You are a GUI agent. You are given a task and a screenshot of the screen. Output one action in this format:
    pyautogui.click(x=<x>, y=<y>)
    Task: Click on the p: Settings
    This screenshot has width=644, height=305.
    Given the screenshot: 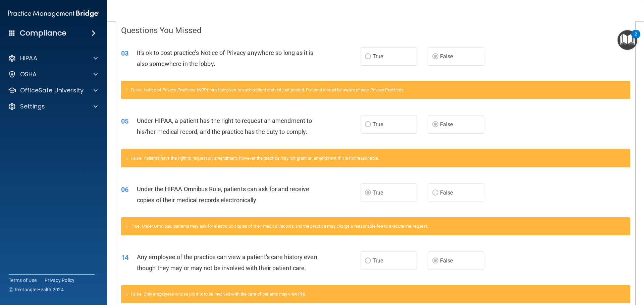 What is the action you would take?
    pyautogui.click(x=32, y=106)
    